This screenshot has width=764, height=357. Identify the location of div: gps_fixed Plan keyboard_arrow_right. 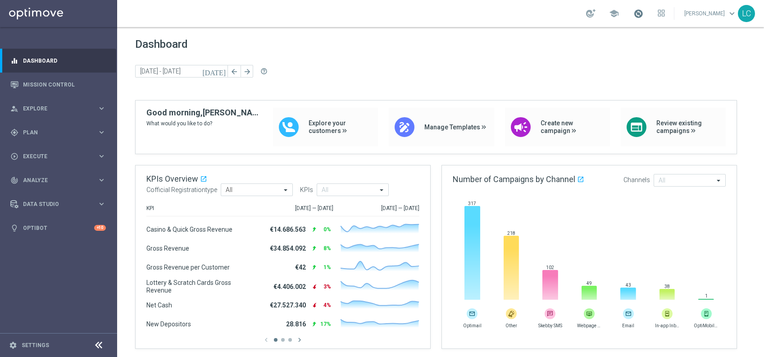
(58, 132).